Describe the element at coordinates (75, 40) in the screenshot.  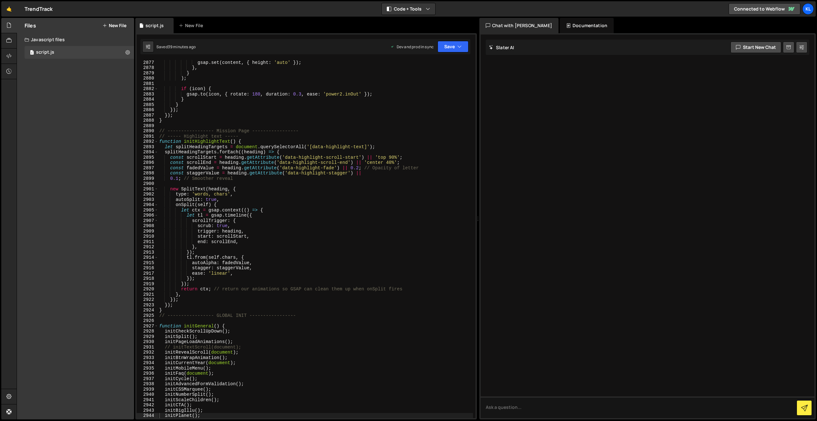
I see `div: Javascript files` at that location.